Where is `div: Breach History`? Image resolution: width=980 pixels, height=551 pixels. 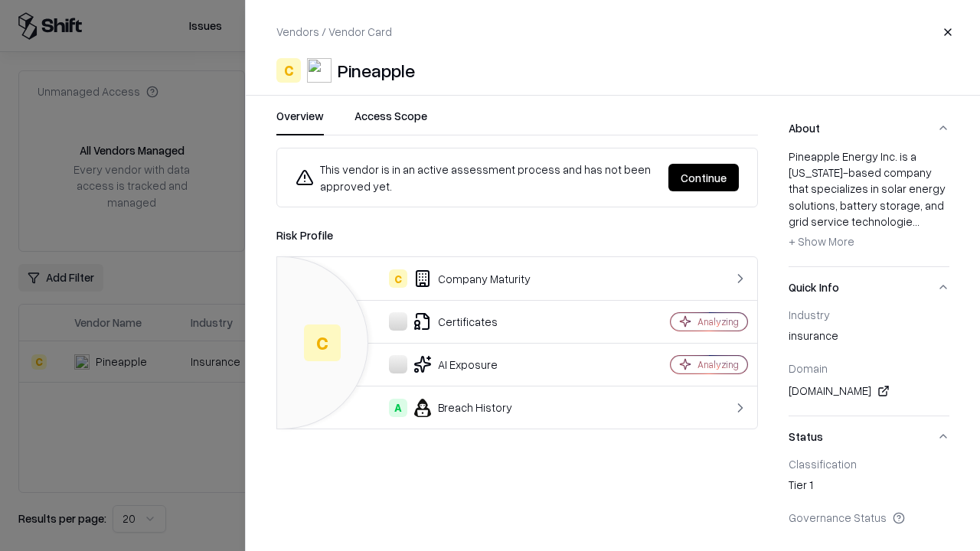
div: Breach History is located at coordinates (453, 408).